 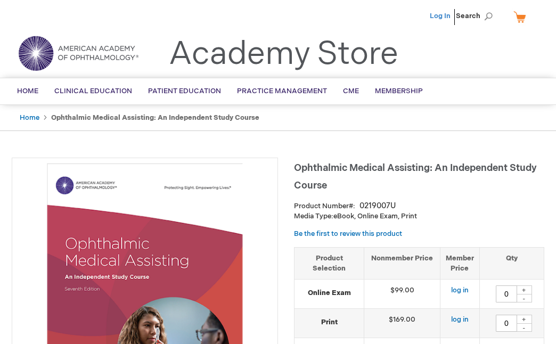 What do you see at coordinates (155, 118) in the screenshot?
I see `strong: Ophthalmic Medical Assisting: An Independent Study Course` at bounding box center [155, 118].